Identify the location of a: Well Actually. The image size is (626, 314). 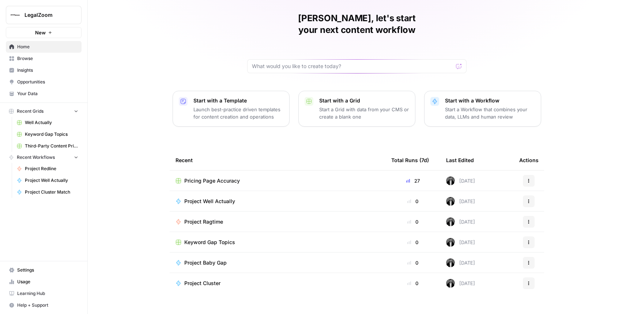
(48, 123).